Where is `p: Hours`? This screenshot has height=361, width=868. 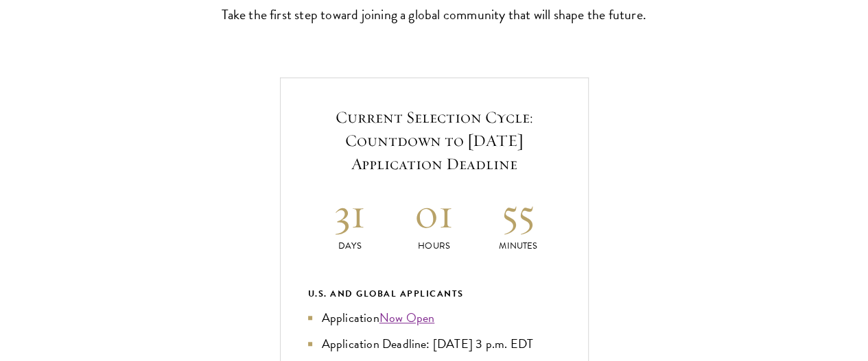
p: Hours is located at coordinates (433, 246).